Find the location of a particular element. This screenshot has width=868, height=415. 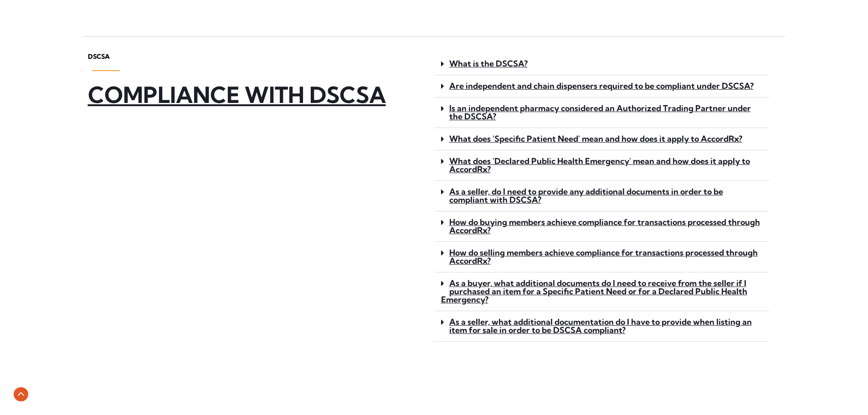

h6: DSCSA is located at coordinates (255, 57).